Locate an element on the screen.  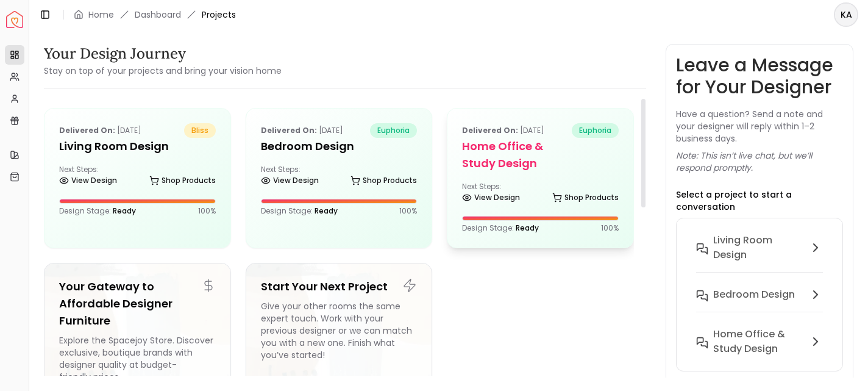
h3: Leave a Message for Your Designer is located at coordinates (759, 76).